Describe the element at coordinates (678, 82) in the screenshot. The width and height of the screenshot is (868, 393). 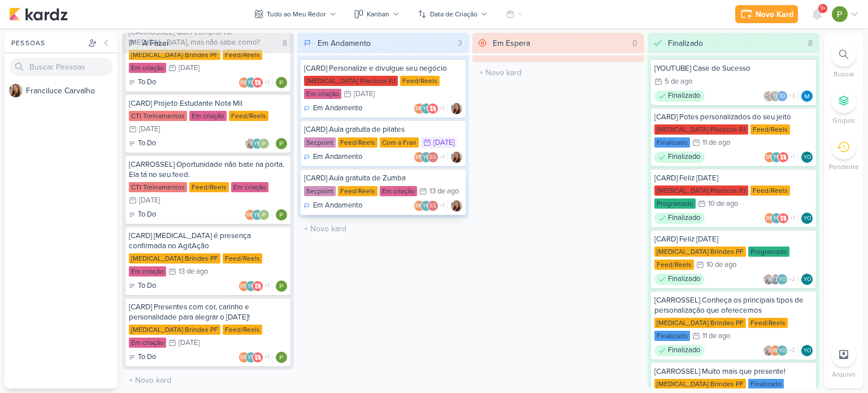
I see `div: 5 de ago` at that location.